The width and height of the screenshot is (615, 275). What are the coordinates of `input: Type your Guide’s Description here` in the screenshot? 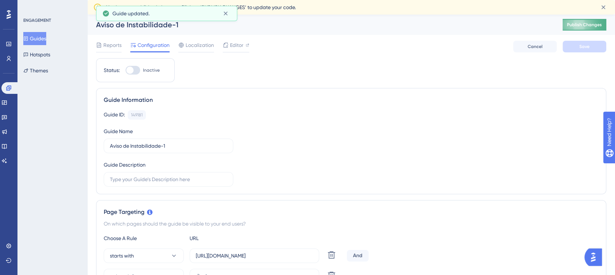 It's located at (168, 179).